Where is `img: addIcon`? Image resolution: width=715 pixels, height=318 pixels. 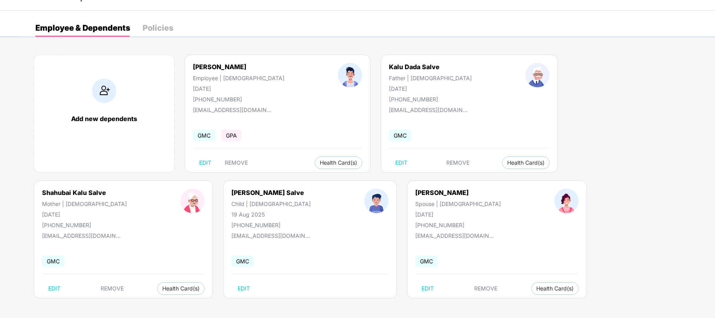
img: addIcon is located at coordinates (104, 91).